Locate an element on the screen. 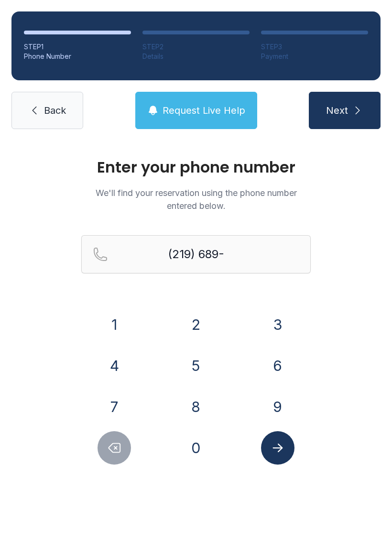  div: STEP 2 is located at coordinates (196, 47).